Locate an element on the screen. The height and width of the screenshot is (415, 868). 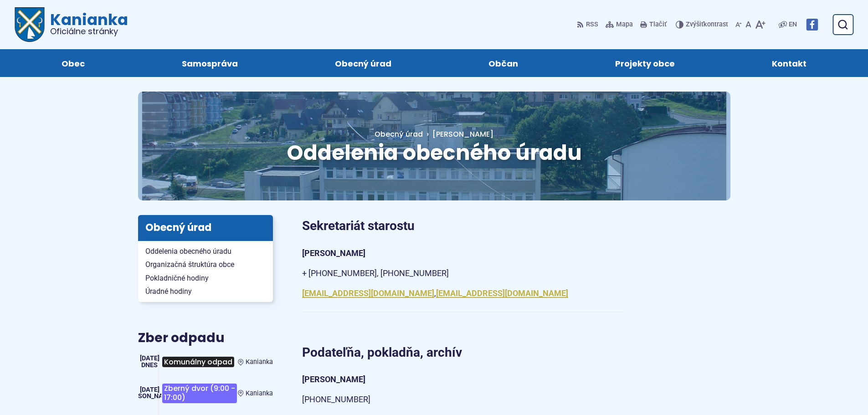
img: Prejsť na domovskú stránku is located at coordinates (30, 25).